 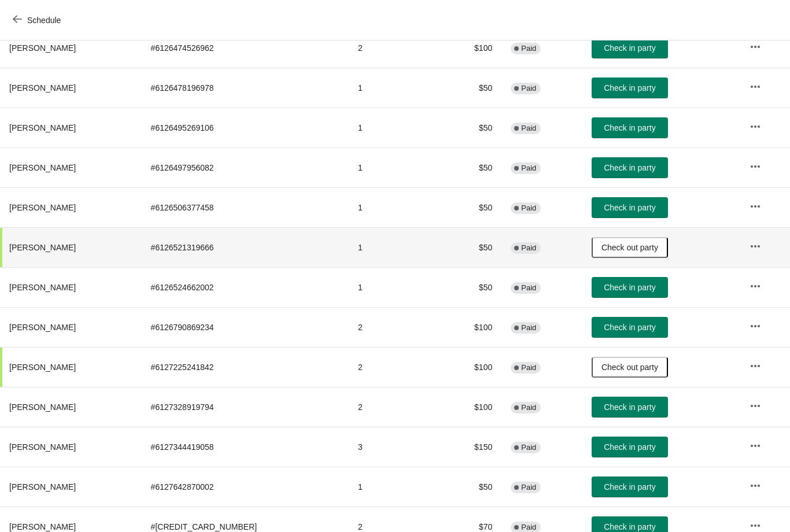 I want to click on td: # 6126474526962, so click(x=245, y=48).